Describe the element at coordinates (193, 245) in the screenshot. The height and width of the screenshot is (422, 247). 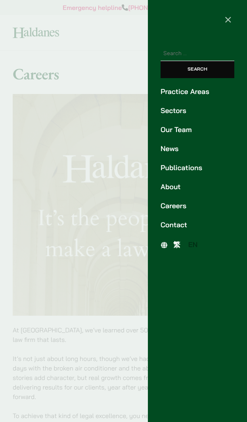
I see `span: EN` at that location.